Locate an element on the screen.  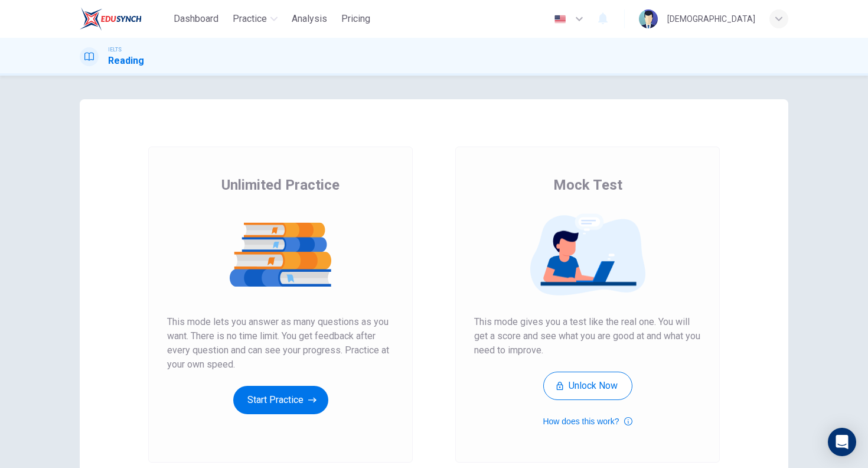
button: Unlock Now is located at coordinates (588, 385).